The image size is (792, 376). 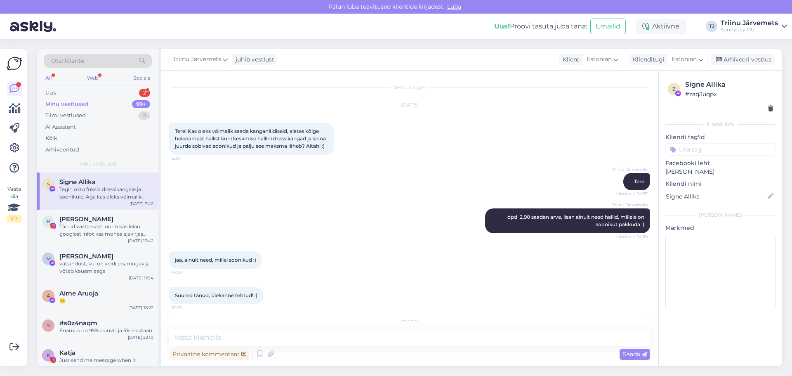 I want to click on div: 1 / 3, so click(x=14, y=219).